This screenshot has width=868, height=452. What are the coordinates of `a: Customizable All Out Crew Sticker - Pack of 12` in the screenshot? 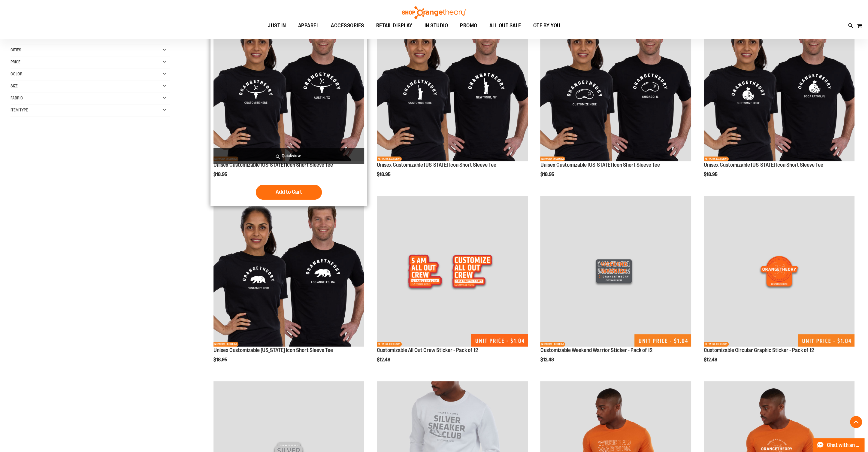 It's located at (427, 351).